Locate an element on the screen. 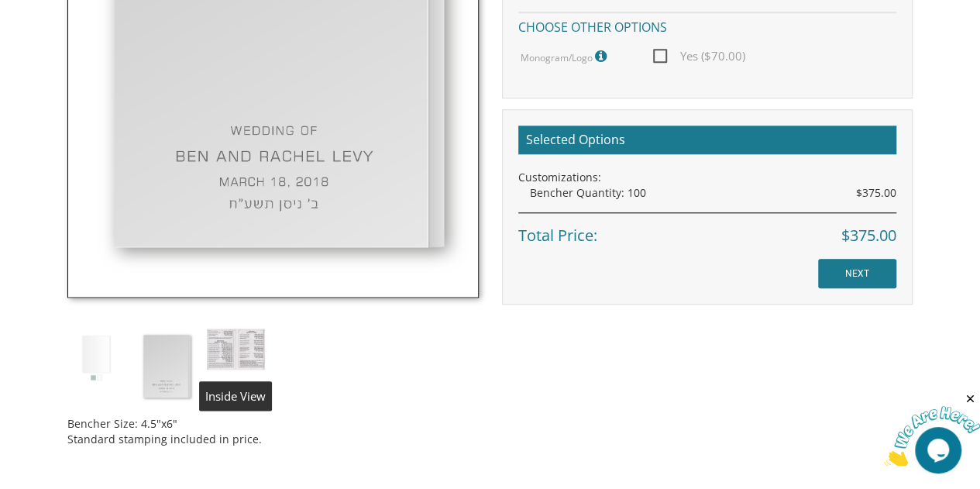 The height and width of the screenshot is (489, 980). div: Bencher Quantity: 100 is located at coordinates (712, 193).